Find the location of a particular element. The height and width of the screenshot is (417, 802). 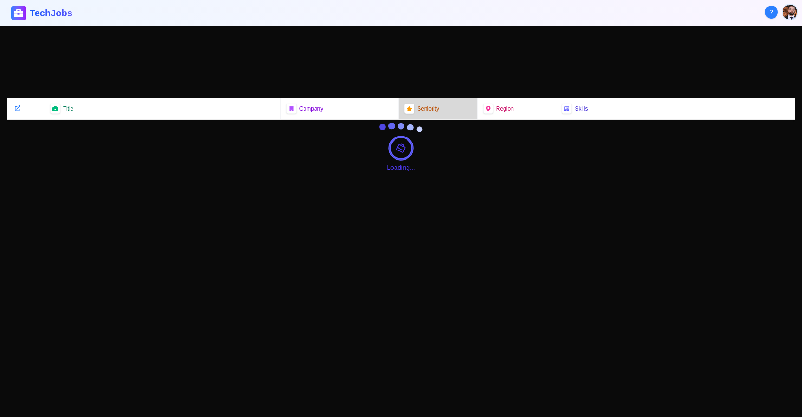

span: Seniority is located at coordinates (428, 109).